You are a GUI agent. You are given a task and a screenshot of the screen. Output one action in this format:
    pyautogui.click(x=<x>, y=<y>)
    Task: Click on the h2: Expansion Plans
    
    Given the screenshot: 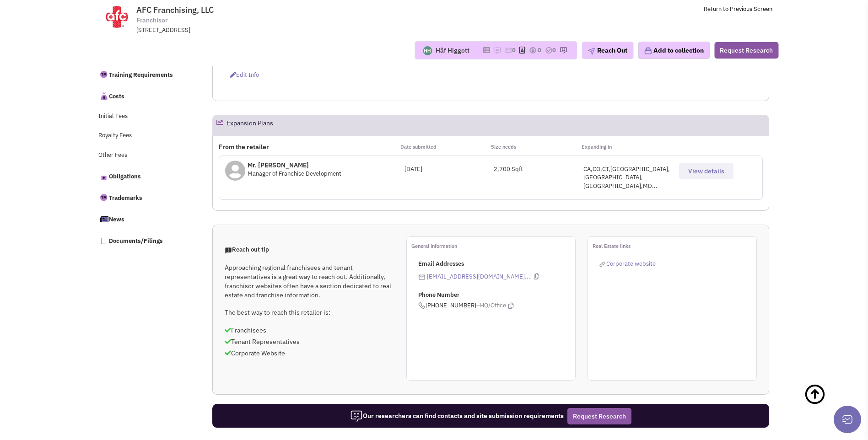 What is the action you would take?
    pyautogui.click(x=250, y=125)
    